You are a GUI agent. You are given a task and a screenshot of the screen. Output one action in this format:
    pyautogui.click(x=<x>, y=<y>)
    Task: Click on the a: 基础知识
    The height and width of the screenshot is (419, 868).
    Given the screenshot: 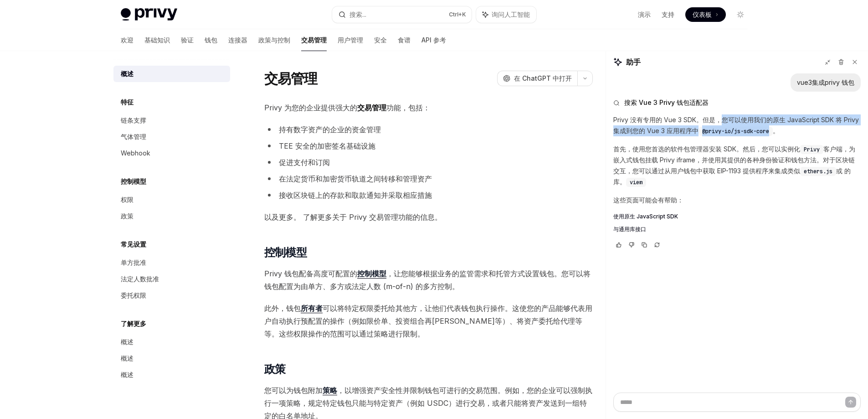 What is the action you would take?
    pyautogui.click(x=157, y=40)
    